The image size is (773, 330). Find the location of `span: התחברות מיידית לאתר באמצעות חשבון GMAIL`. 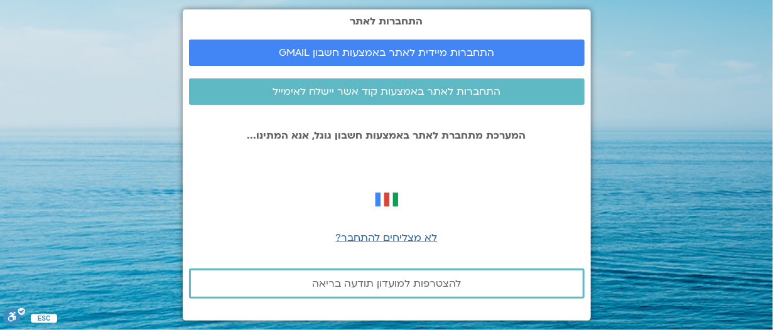

span: התחברות מיידית לאתר באמצעות חשבון GMAIL is located at coordinates (386, 53).